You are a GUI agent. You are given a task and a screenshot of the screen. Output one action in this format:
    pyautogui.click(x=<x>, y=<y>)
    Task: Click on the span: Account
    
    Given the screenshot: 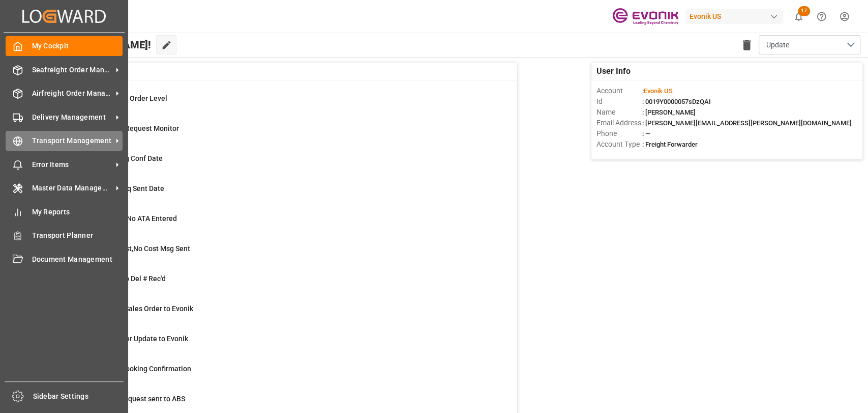 What is the action you would take?
    pyautogui.click(x=620, y=91)
    